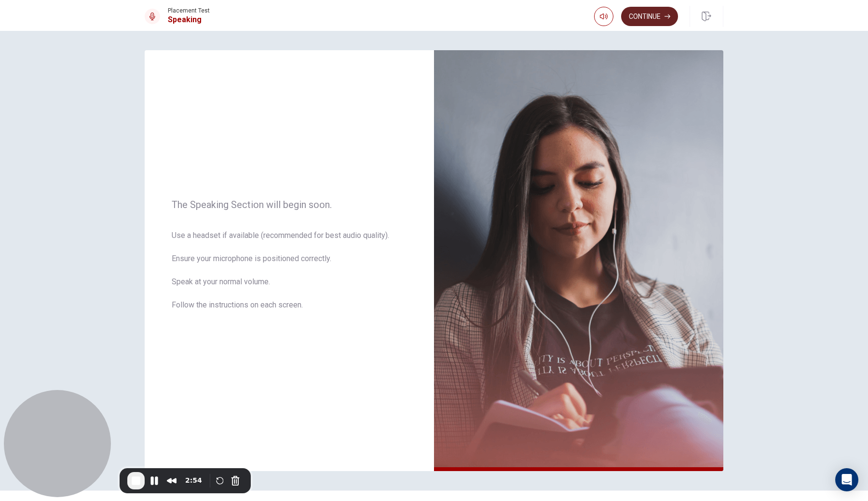 This screenshot has height=501, width=868. What do you see at coordinates (579, 261) in the screenshot?
I see `img: speaking intro` at bounding box center [579, 261].